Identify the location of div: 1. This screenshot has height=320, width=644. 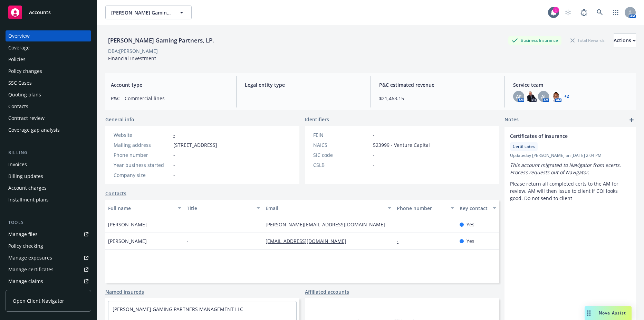
(556, 10).